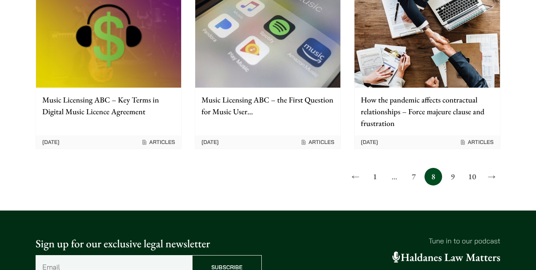  I want to click on p: How the pandemic affects contractual relationships – Force majeure clause and frustration, so click(426, 111).